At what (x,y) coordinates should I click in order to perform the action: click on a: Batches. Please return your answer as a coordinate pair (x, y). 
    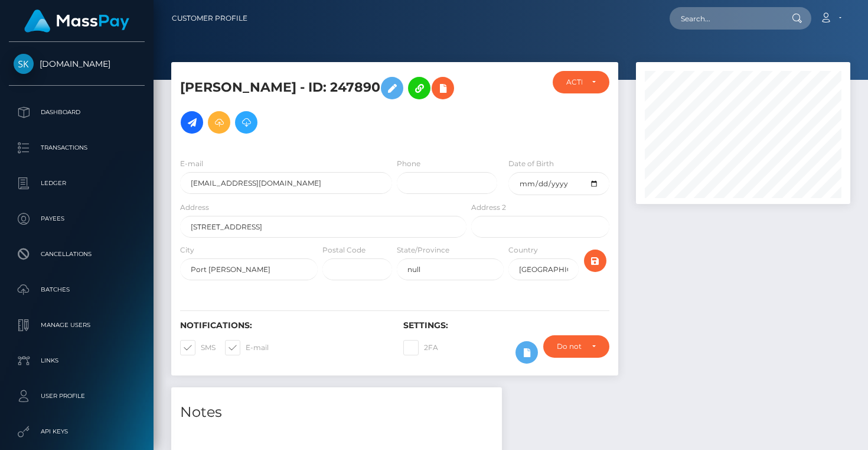
    Looking at the image, I should click on (77, 289).